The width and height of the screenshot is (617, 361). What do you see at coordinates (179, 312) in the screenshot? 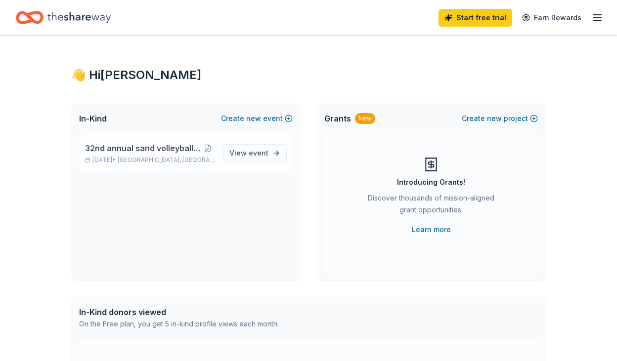
I see `div: In-Kind donors viewed` at bounding box center [179, 312].